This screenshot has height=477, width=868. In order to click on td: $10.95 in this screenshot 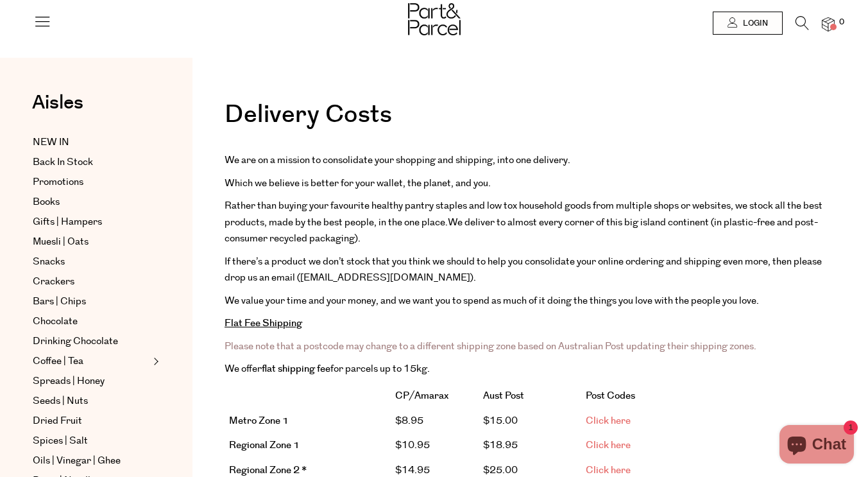, I will do `click(435, 445)`.